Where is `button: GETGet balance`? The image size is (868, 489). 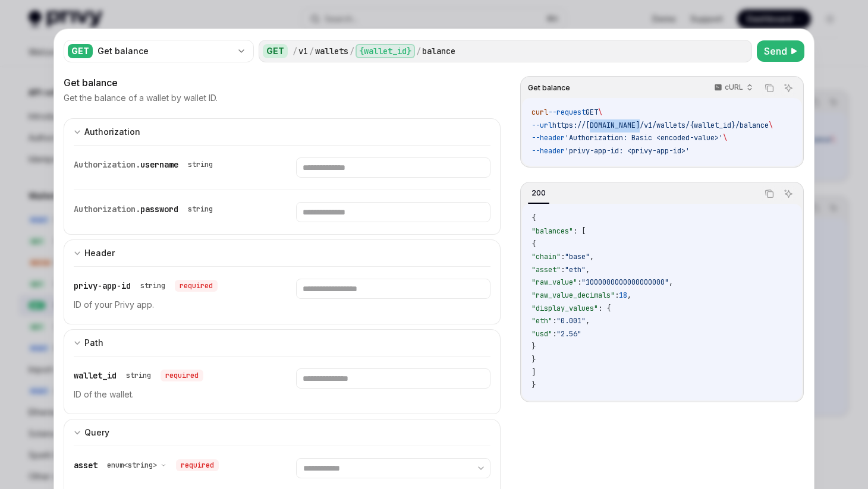 button: GETGet balance is located at coordinates (158, 51).